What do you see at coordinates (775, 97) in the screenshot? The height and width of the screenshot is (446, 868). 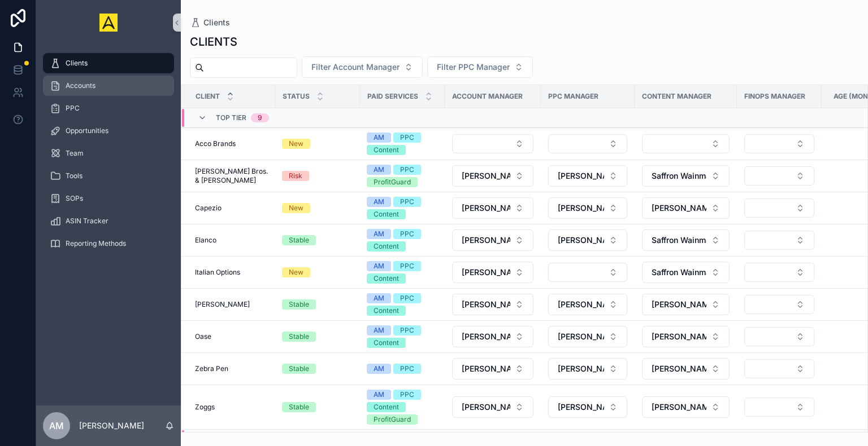 I see `span: FinOps Manager` at bounding box center [775, 97].